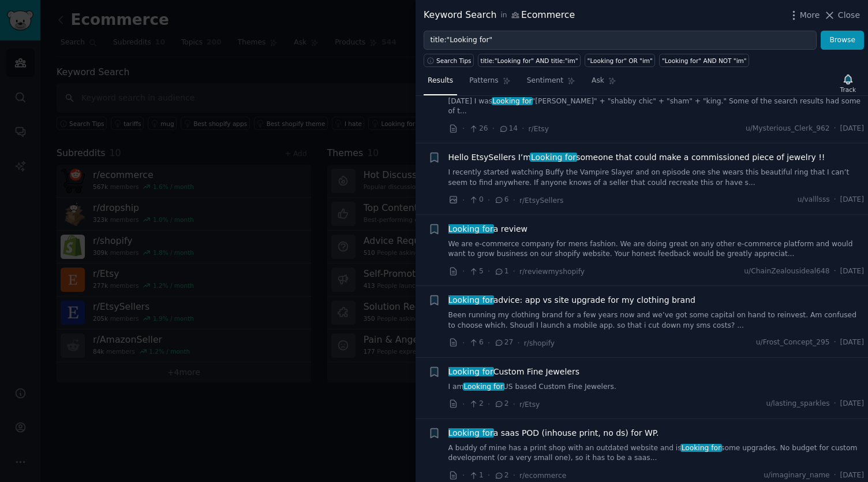 The height and width of the screenshot is (482, 868). I want to click on span: More, so click(810, 15).